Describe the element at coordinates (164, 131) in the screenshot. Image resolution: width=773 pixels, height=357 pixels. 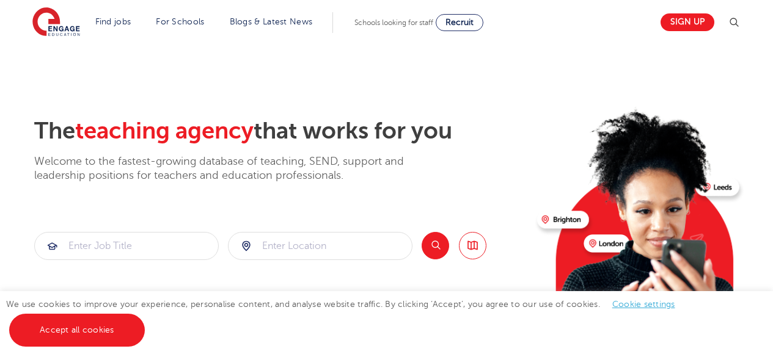
I see `span: teaching agency` at that location.